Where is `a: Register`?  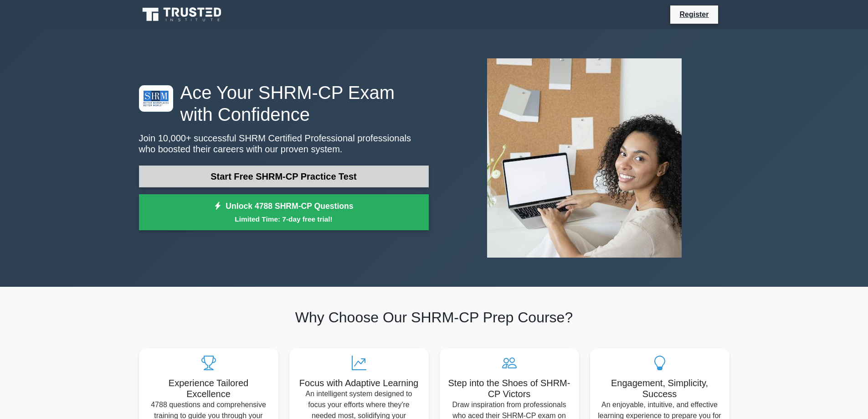 a: Register is located at coordinates (694, 14).